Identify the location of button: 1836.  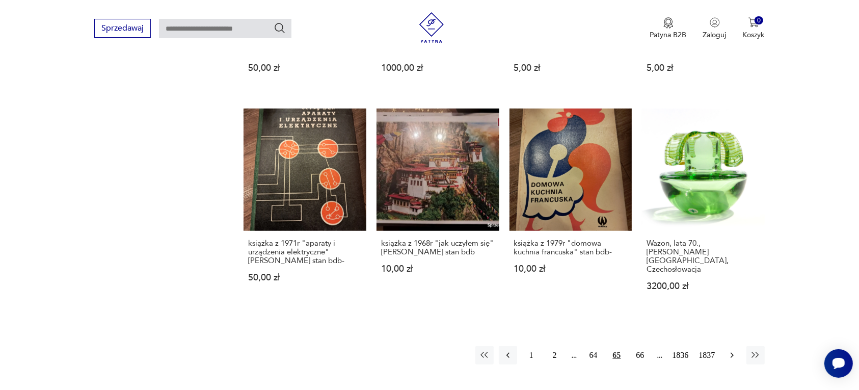
(681, 355).